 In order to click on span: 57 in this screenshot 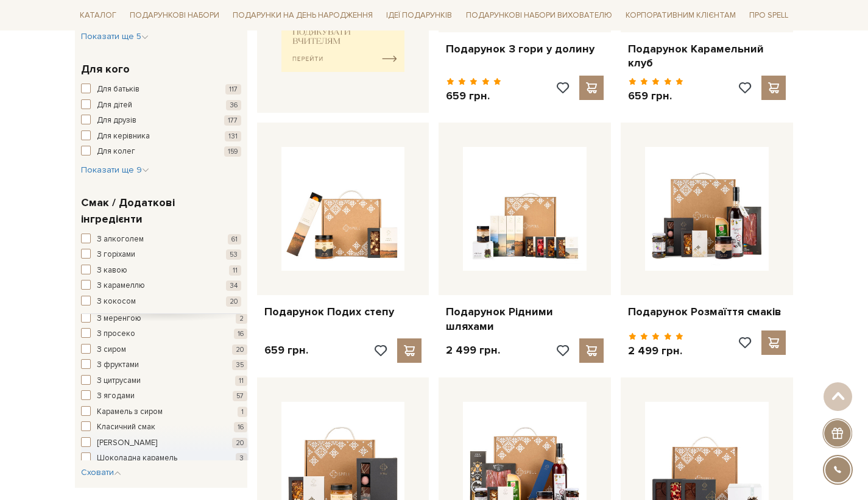, I will do `click(240, 396)`.